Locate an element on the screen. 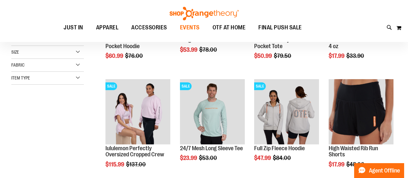  span: $48.00 is located at coordinates (355, 164).